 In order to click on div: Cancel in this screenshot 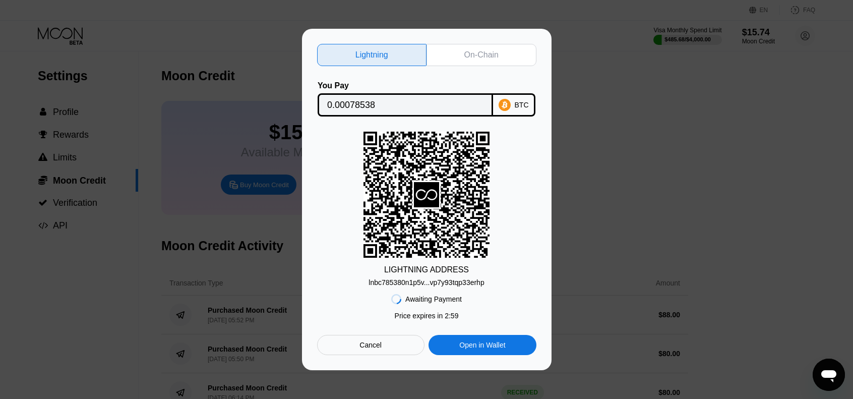, I will do `click(370, 345)`.